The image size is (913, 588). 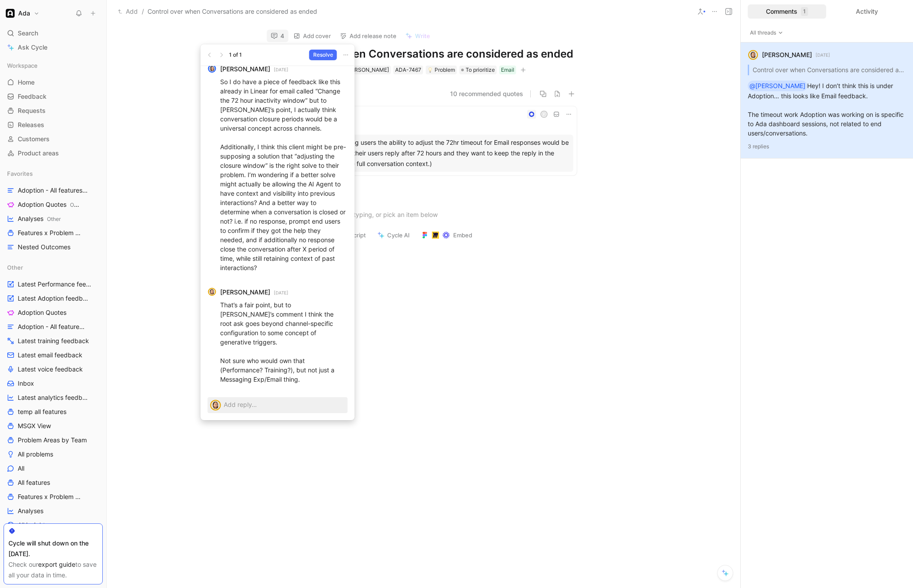 What do you see at coordinates (323, 55) in the screenshot?
I see `span: Resolve` at bounding box center [323, 55].